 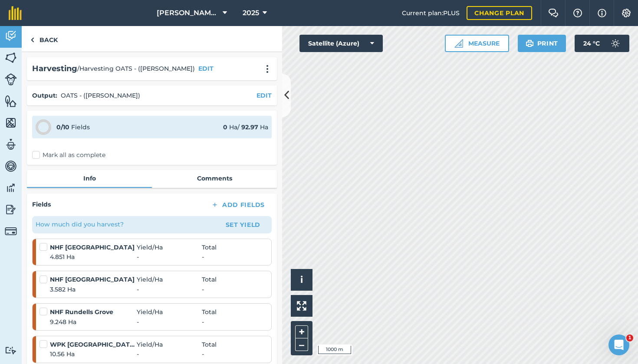 What do you see at coordinates (251, 13) in the screenshot?
I see `span: 2025` at bounding box center [251, 13].